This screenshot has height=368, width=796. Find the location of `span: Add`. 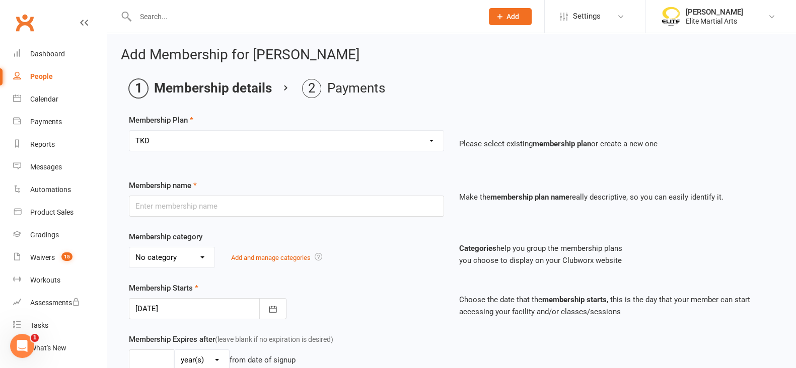

span: Add is located at coordinates (512, 17).